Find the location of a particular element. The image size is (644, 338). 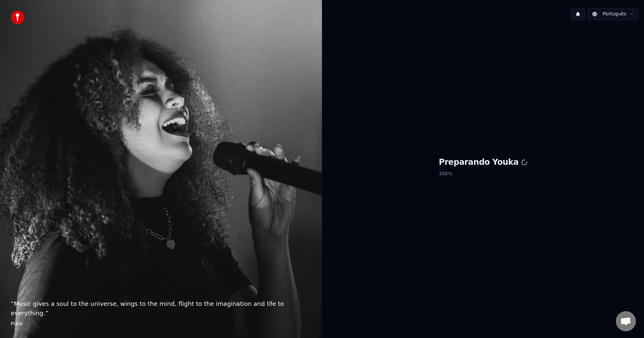

img: youka is located at coordinates (17, 17).